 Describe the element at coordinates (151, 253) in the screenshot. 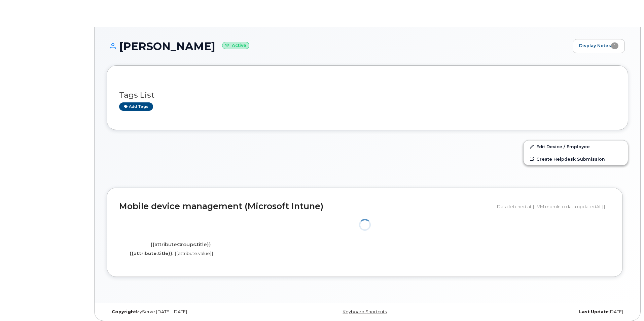

I see `label: {{attribute.title}}:` at that location.